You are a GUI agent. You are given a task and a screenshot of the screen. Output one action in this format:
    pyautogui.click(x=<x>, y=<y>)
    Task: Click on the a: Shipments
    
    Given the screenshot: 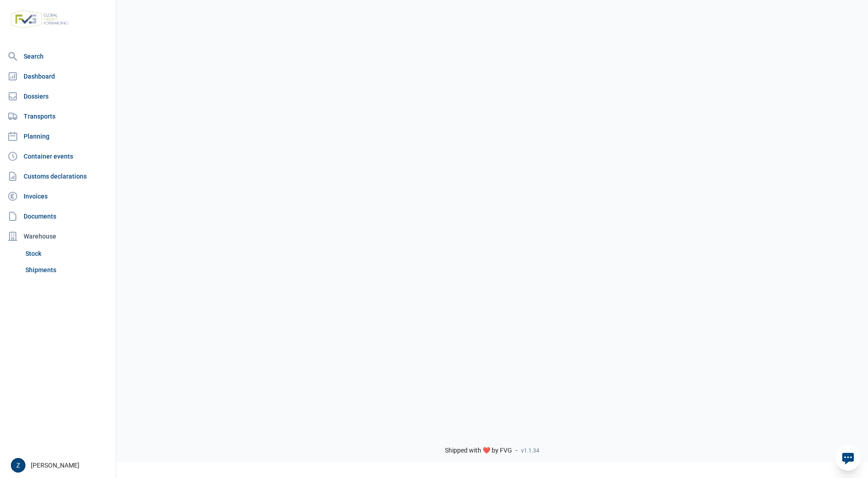 What is the action you would take?
    pyautogui.click(x=66, y=270)
    